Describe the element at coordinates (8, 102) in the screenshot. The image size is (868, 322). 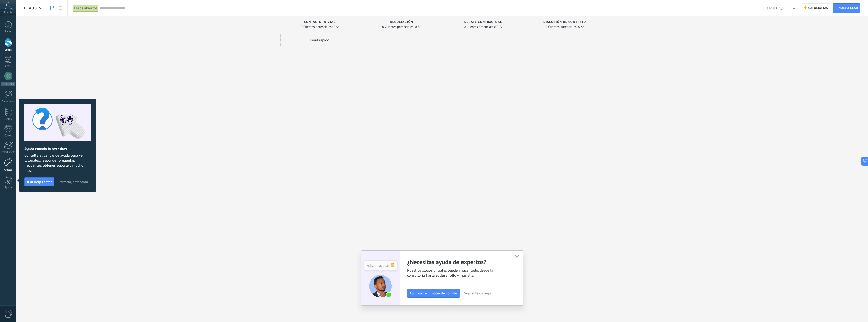
I see `div: Calendario` at that location.